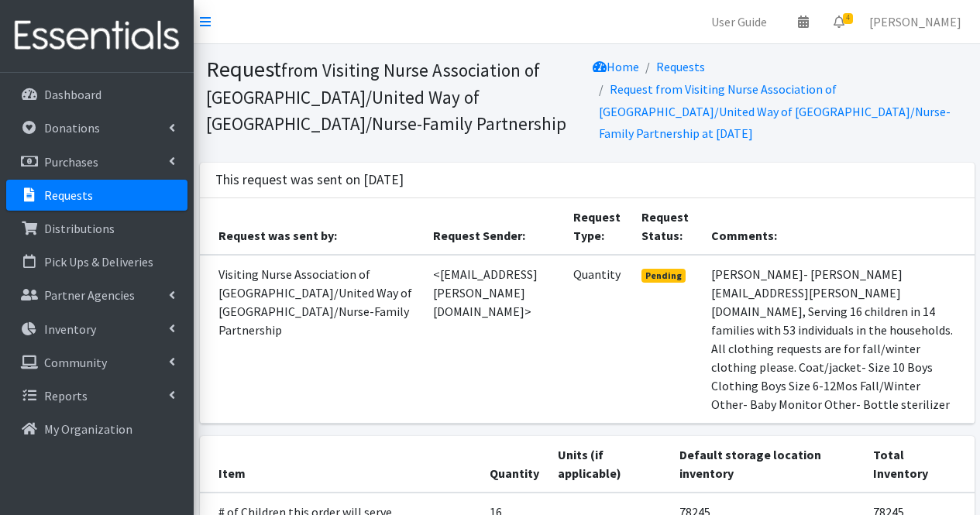 Image resolution: width=980 pixels, height=515 pixels. What do you see at coordinates (96, 396) in the screenshot?
I see `a: Reports` at bounding box center [96, 396].